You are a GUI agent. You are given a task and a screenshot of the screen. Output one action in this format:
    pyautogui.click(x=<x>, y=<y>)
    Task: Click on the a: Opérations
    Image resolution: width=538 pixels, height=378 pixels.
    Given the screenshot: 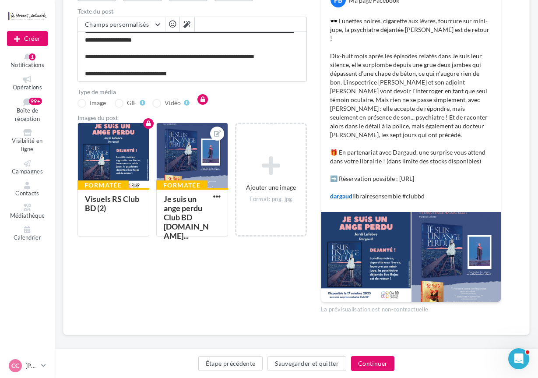 What is the action you would take?
    pyautogui.click(x=27, y=83)
    